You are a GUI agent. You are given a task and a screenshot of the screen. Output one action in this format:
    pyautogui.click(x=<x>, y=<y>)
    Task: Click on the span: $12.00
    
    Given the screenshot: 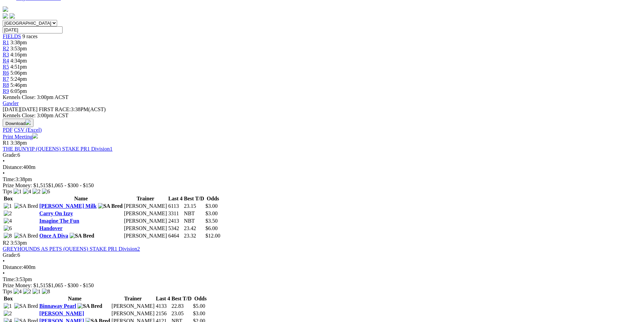 What is the action you would take?
    pyautogui.click(x=213, y=235)
    